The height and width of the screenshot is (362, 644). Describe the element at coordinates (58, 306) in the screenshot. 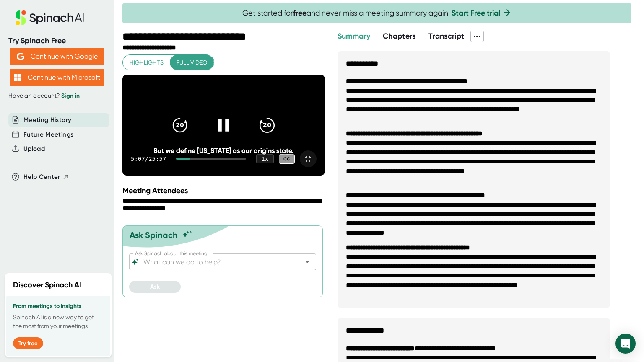

I see `h3: From meetings to insights` at that location.